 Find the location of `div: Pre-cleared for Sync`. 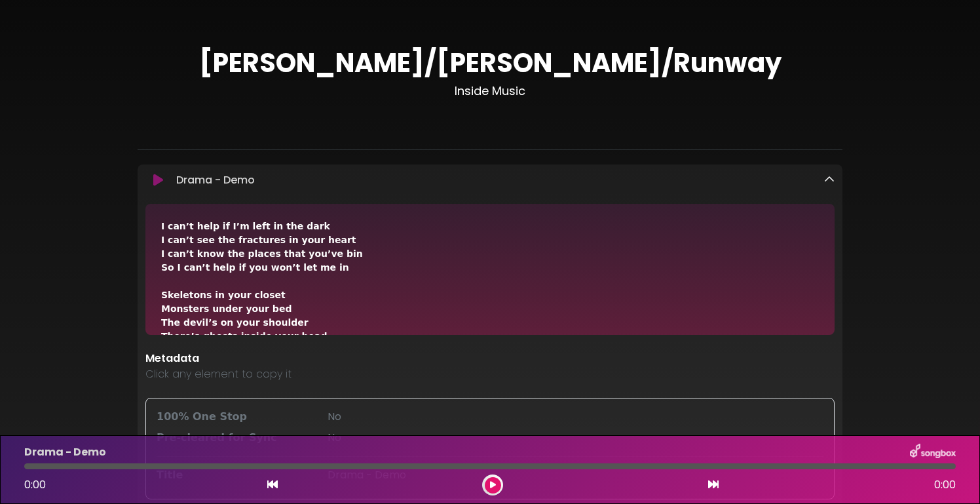

div: Pre-cleared for Sync is located at coordinates (234, 438).